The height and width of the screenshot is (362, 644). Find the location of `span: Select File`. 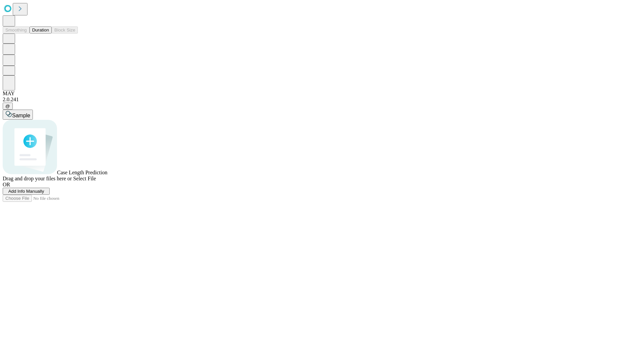

span: Select File is located at coordinates (84, 179).